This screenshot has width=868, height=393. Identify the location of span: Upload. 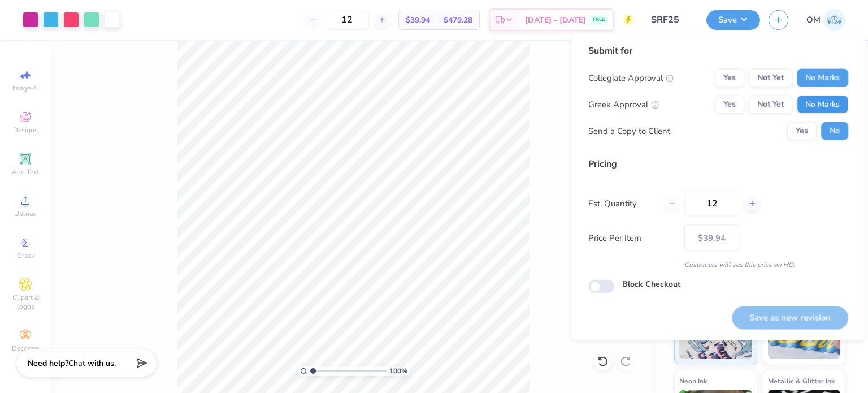
(25, 213).